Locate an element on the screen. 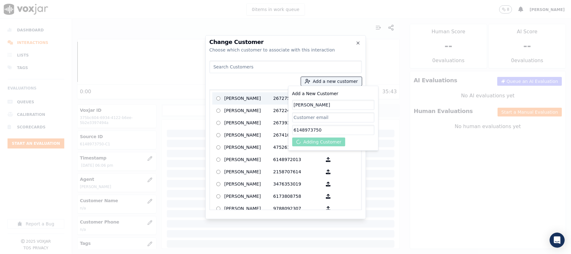 Image resolution: width=571 pixels, height=254 pixels. p: 2672240075 is located at coordinates (298, 110).